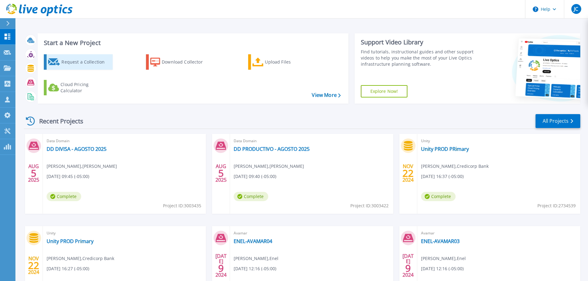 The width and height of the screenshot is (588, 281). What do you see at coordinates (445, 149) in the screenshot?
I see `a: Unity PROD PRimary` at bounding box center [445, 149].